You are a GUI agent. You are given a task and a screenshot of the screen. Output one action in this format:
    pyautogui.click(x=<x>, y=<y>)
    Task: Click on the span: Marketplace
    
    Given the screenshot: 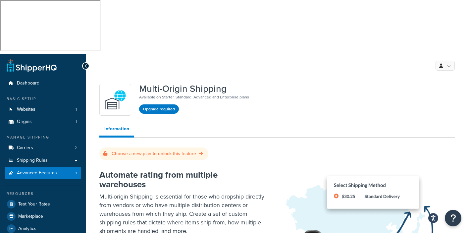 What is the action you would take?
    pyautogui.click(x=30, y=216)
    